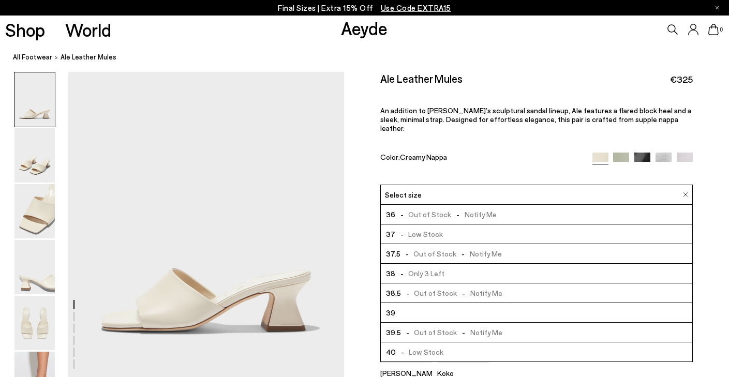 This screenshot has width=729, height=377. Describe the element at coordinates (681, 79) in the screenshot. I see `span: €325` at that location.